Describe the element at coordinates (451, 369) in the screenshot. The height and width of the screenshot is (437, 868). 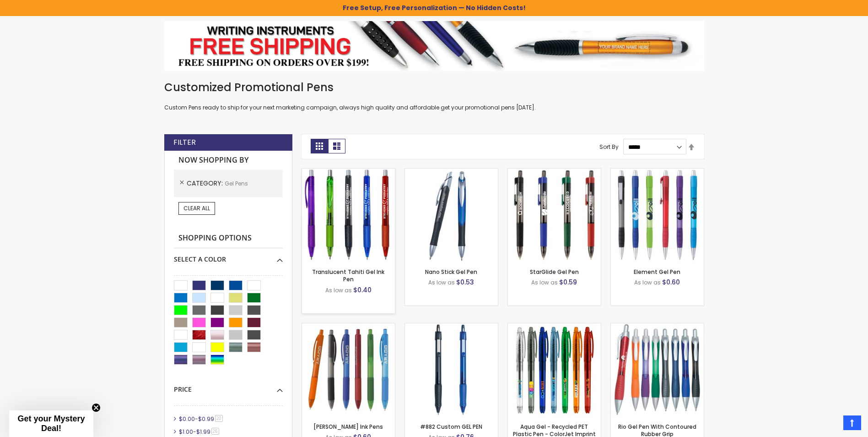
I see `img: #882 Custom GEL PEN` at that location.